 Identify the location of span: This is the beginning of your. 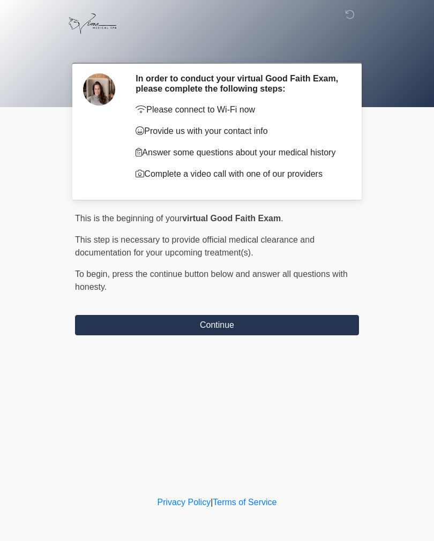
(128, 218).